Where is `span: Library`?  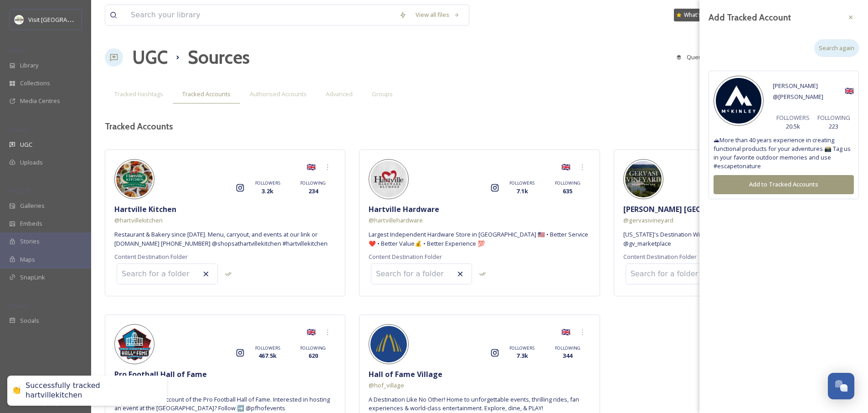 span: Library is located at coordinates (29, 65).